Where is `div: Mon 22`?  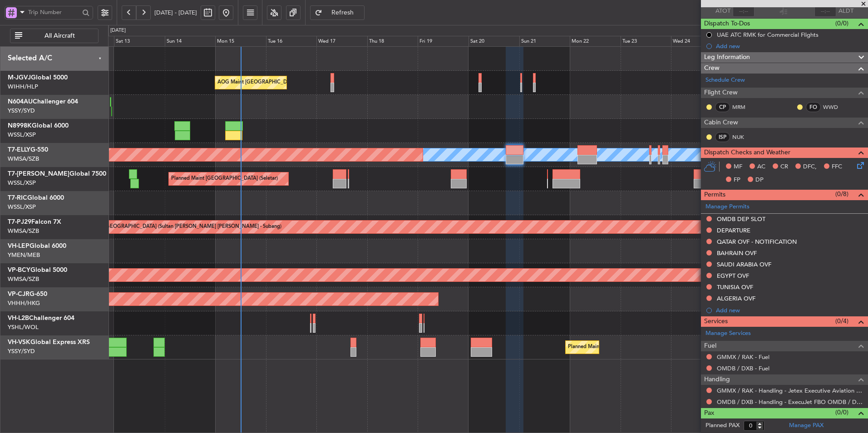
div: Mon 22 is located at coordinates (595, 41).